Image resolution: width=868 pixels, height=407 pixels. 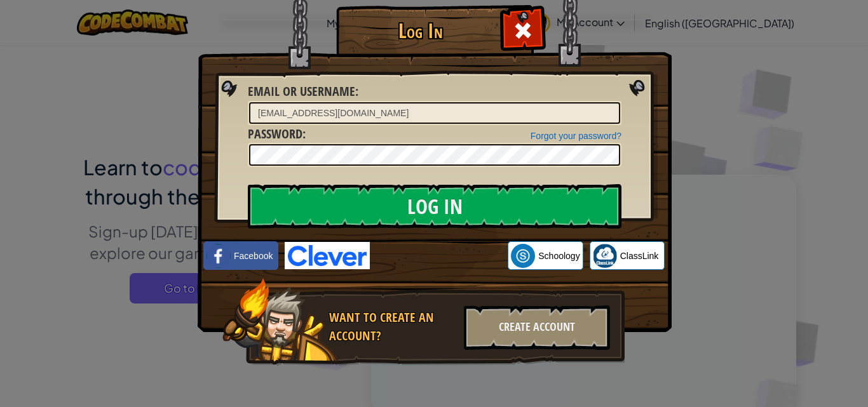 I want to click on span: Schoology, so click(x=558, y=256).